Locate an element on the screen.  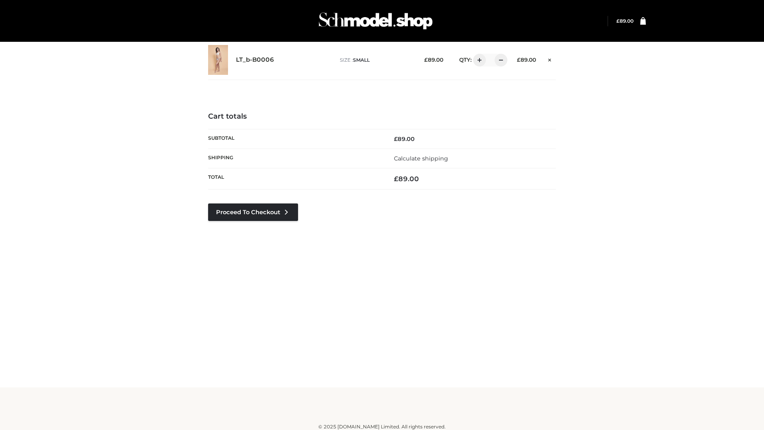
th: Total is located at coordinates (295, 179).